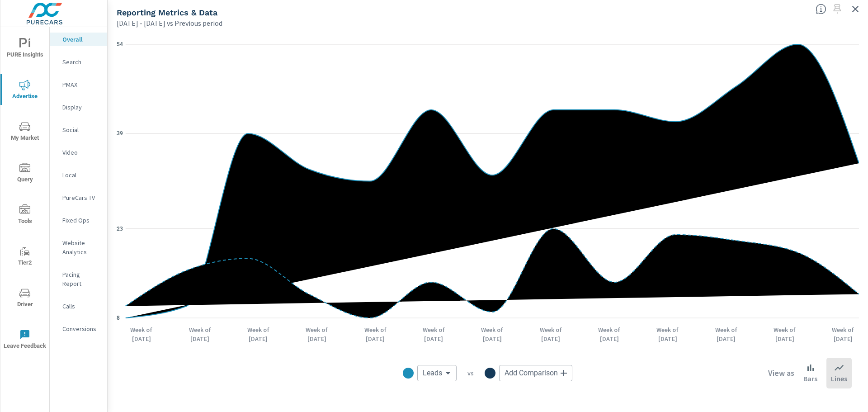  I want to click on div: Local, so click(78, 175).